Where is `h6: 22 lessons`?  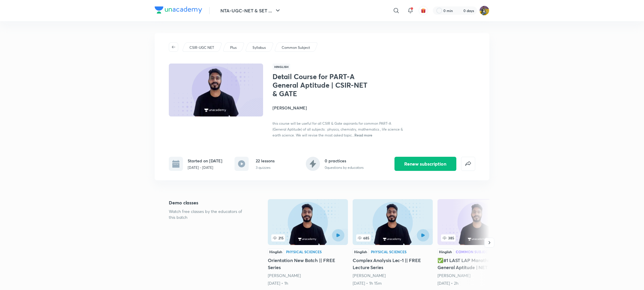
h6: 22 lessons is located at coordinates (265, 161).